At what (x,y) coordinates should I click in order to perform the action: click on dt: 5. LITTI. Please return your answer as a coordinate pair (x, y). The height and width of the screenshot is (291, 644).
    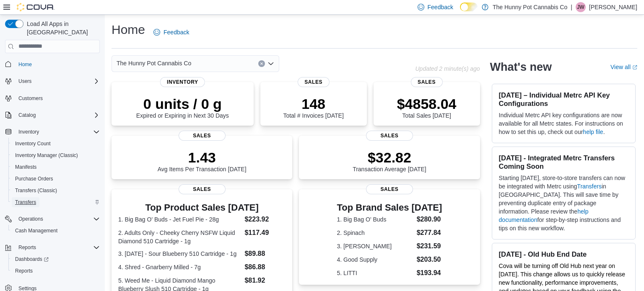
    Looking at the image, I should click on (375, 273).